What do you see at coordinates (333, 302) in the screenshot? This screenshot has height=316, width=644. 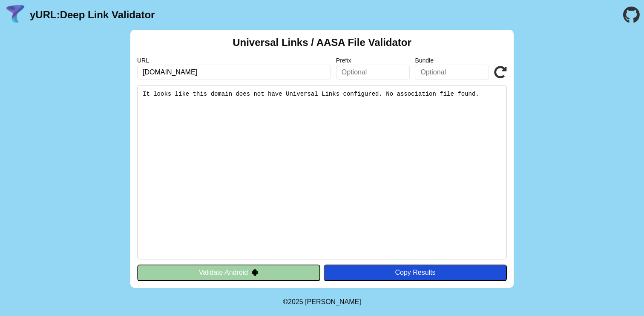 I see `a: Michael Ibragimchayev's Personal Site` at bounding box center [333, 302].